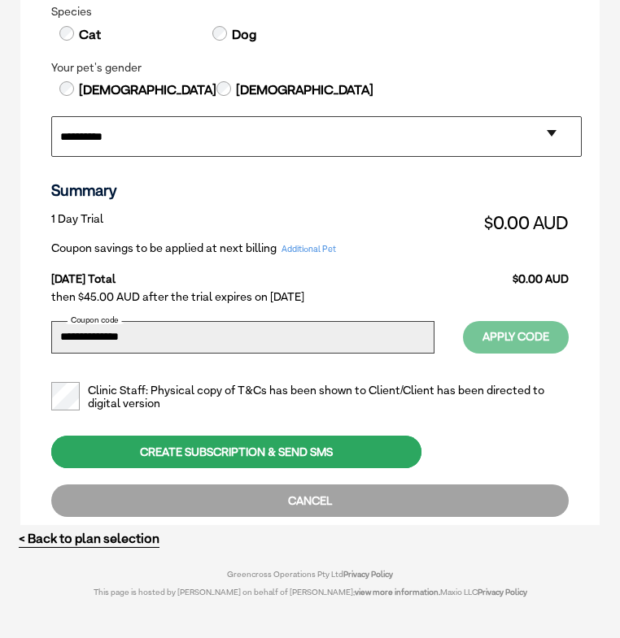 The width and height of the screenshot is (620, 638). I want to click on a: < Back to plan selection, so click(89, 538).